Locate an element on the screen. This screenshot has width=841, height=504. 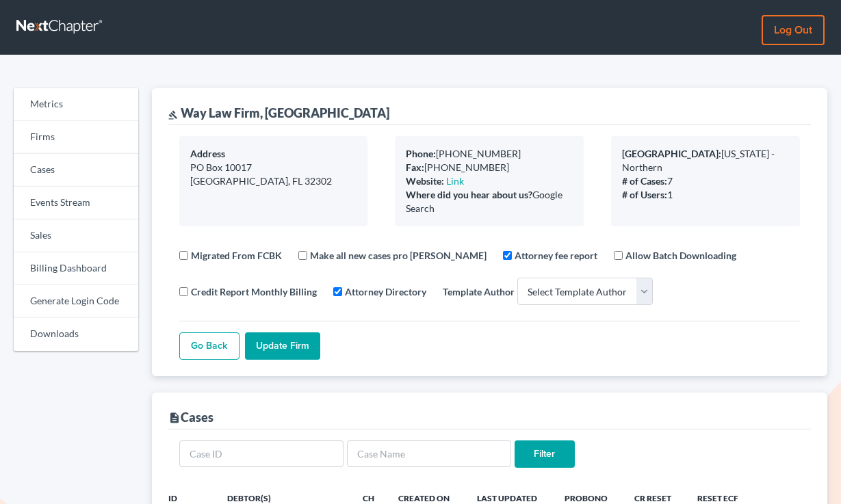
a: Billing Dashboard is located at coordinates (76, 269).